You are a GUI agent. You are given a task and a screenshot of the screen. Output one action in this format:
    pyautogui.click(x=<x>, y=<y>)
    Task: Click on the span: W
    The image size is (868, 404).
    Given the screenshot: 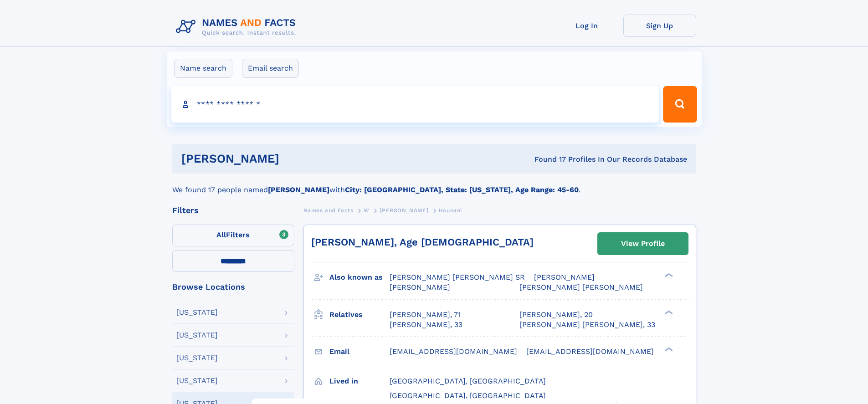 What is the action you would take?
    pyautogui.click(x=366, y=211)
    